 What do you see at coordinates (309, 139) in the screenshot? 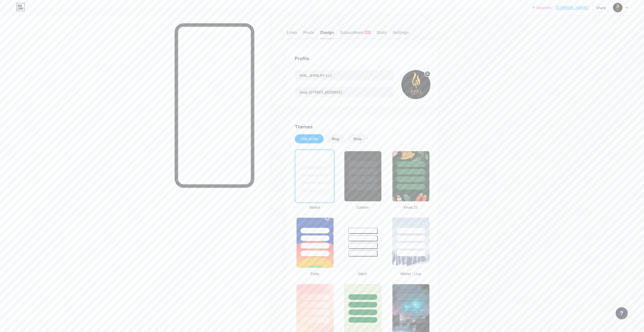
I see `div: Link in bio` at bounding box center [309, 139].